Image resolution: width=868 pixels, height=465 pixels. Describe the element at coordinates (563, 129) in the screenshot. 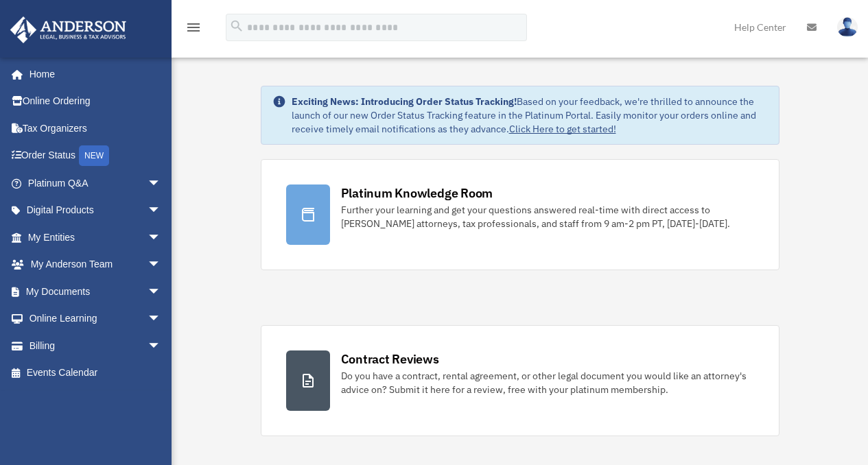

I see `a: Click Here to get started!` at that location.